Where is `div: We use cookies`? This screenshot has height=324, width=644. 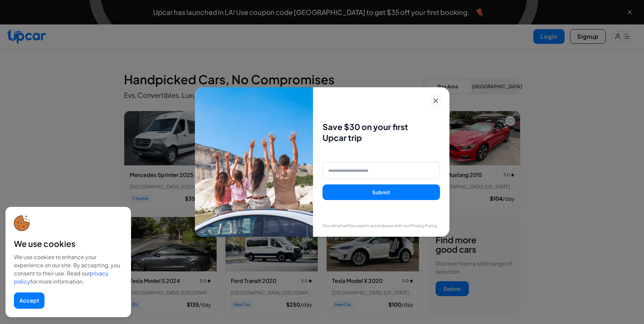 div: We use cookies is located at coordinates (69, 244).